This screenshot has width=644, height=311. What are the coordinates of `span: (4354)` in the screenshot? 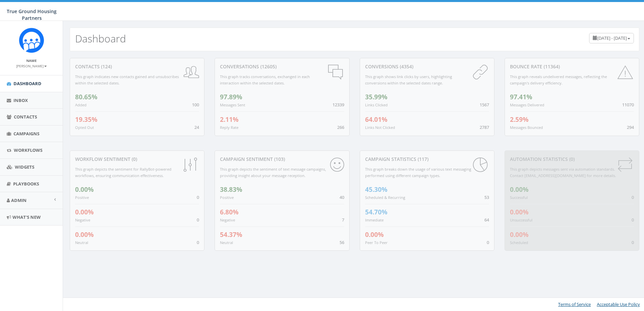 It's located at (406, 66).